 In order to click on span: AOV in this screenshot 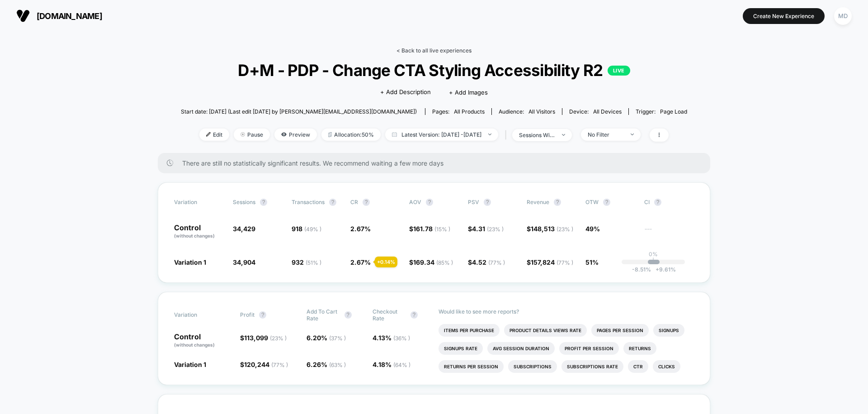, I will do `click(415, 202)`.